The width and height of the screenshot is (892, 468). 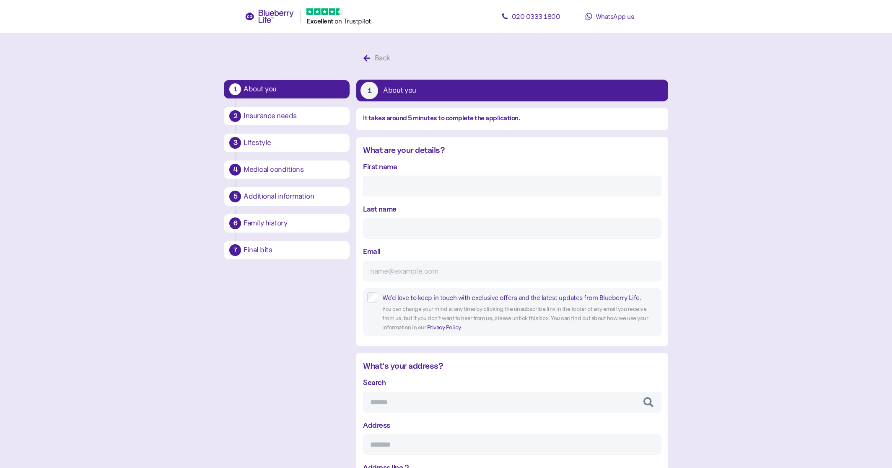 What do you see at coordinates (531, 16) in the screenshot?
I see `a: 020 0333 1800` at bounding box center [531, 16].